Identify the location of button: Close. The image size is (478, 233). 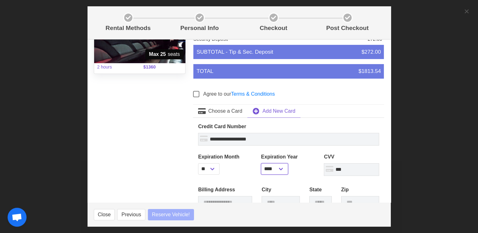
(104, 215).